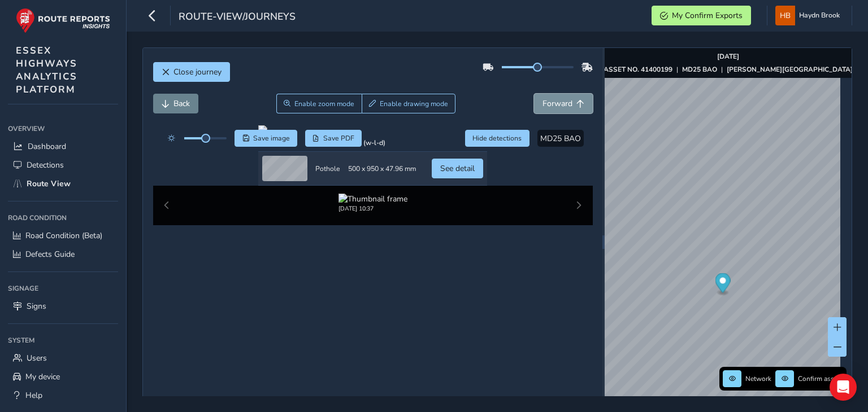  I want to click on span: See detail, so click(458, 169).